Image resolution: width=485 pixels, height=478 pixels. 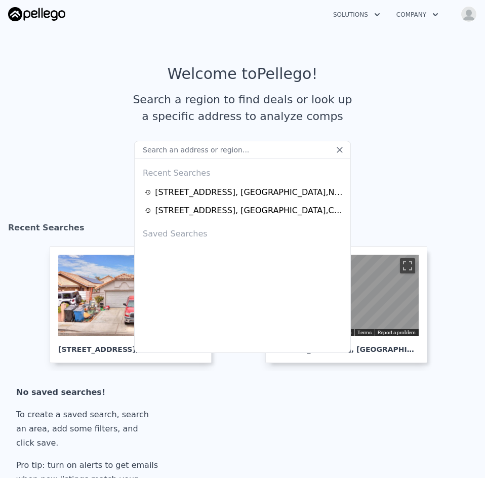 I want to click on img: avatar, so click(x=469, y=14).